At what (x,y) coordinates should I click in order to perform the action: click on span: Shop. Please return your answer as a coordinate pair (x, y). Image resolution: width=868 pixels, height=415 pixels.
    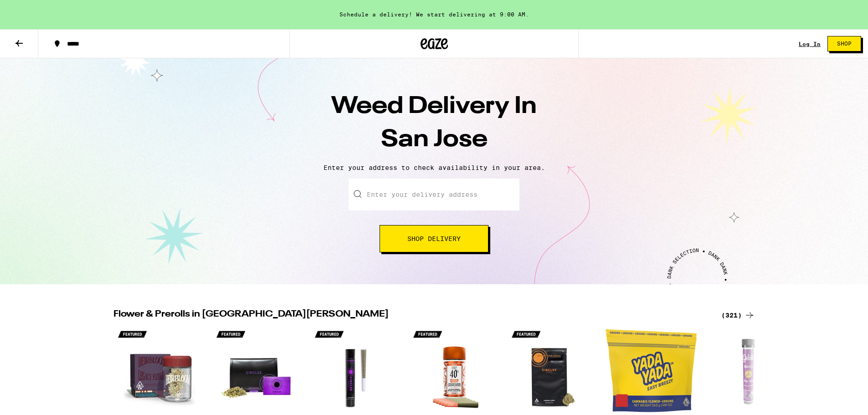
    Looking at the image, I should click on (844, 44).